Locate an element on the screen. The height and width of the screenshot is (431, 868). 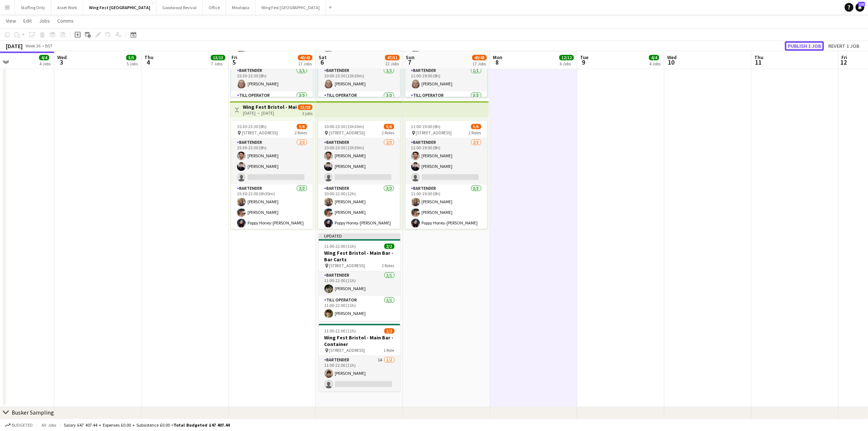
span: 6 is located at coordinates (322, 62).